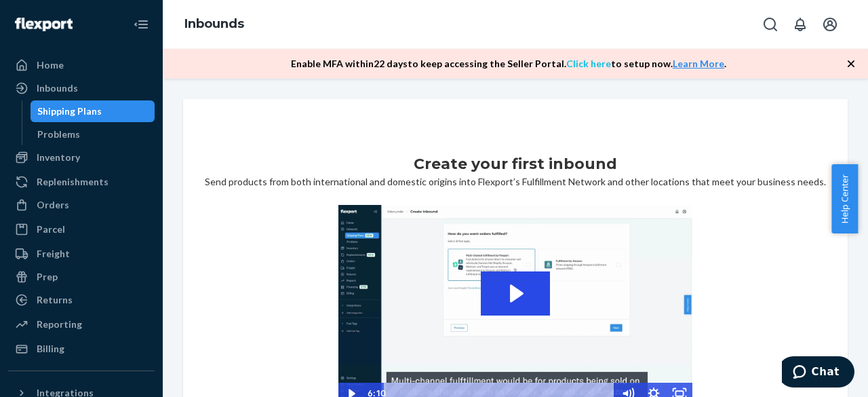 The image size is (868, 397). What do you see at coordinates (47, 277) in the screenshot?
I see `div: Prep` at bounding box center [47, 277].